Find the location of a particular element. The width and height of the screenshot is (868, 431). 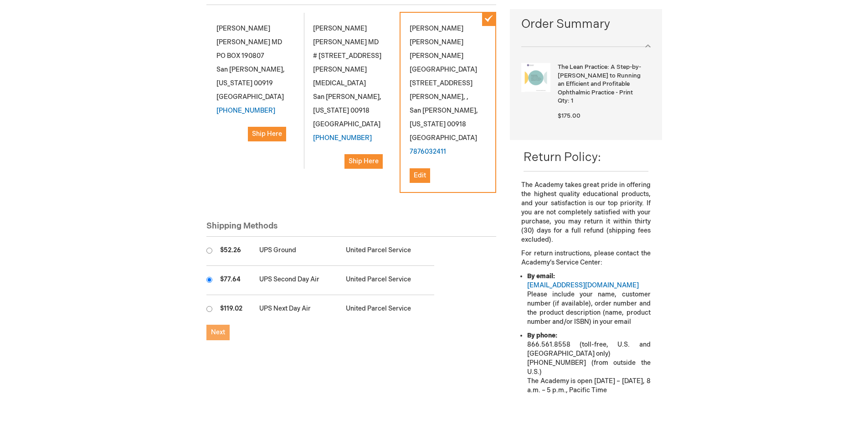

span: $175.00 is located at coordinates (569, 116).